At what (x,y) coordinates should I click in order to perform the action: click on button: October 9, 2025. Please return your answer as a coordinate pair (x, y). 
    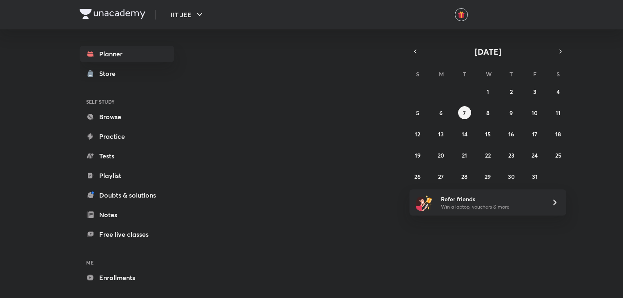
    Looking at the image, I should click on (511, 113).